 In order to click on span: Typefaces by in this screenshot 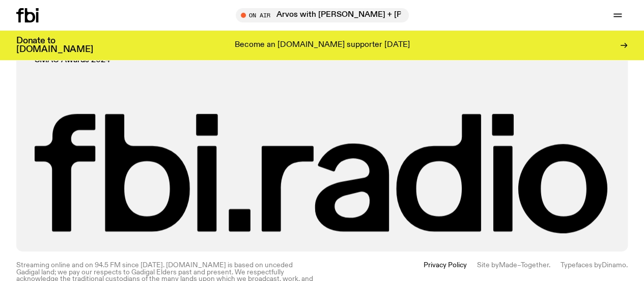, I will do `click(581, 265)`.